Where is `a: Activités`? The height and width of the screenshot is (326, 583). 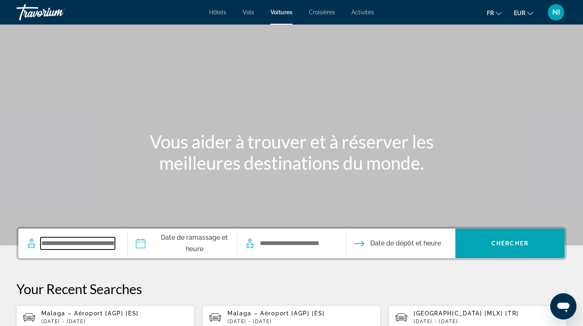
a: Activités is located at coordinates (363, 12).